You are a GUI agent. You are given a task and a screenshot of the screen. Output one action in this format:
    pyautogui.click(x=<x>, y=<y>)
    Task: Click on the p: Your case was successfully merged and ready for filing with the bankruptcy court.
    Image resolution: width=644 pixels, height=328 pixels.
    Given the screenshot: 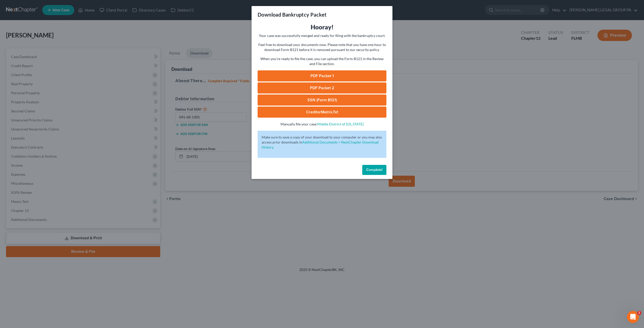 What is the action you would take?
    pyautogui.click(x=322, y=36)
    